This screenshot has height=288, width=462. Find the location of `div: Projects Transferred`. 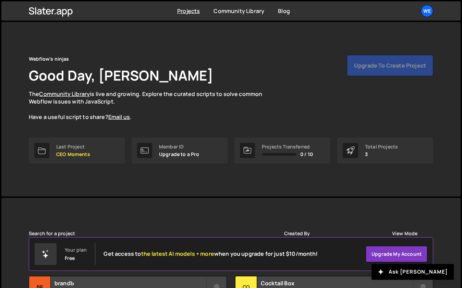

div: Projects Transferred is located at coordinates (287, 147).